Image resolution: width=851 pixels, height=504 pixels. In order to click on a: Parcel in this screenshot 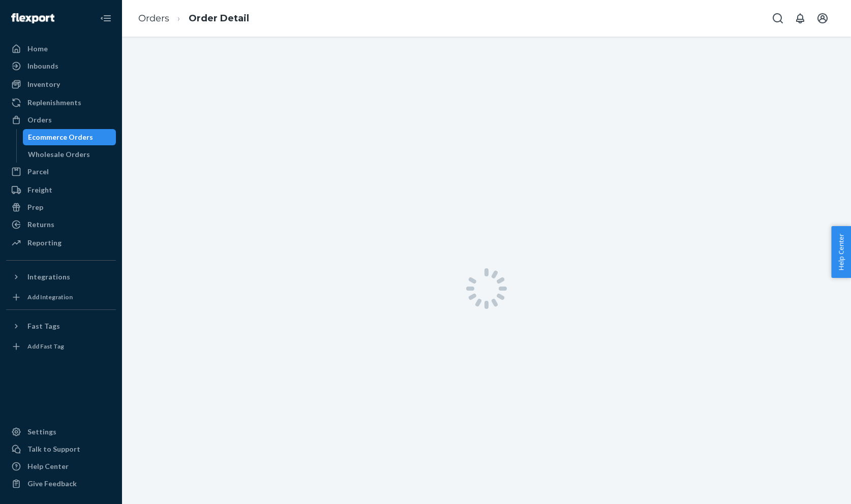, I will do `click(61, 172)`.